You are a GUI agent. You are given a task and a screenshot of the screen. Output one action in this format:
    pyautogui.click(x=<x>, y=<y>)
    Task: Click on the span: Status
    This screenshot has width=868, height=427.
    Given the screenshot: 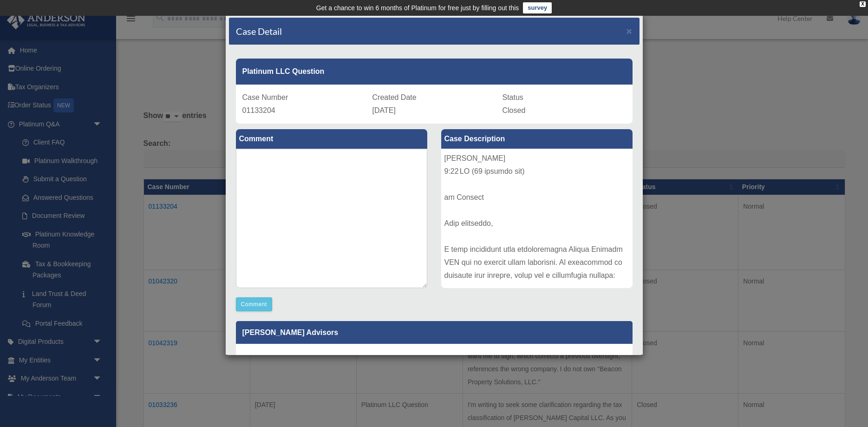 What is the action you would take?
    pyautogui.click(x=513, y=97)
    